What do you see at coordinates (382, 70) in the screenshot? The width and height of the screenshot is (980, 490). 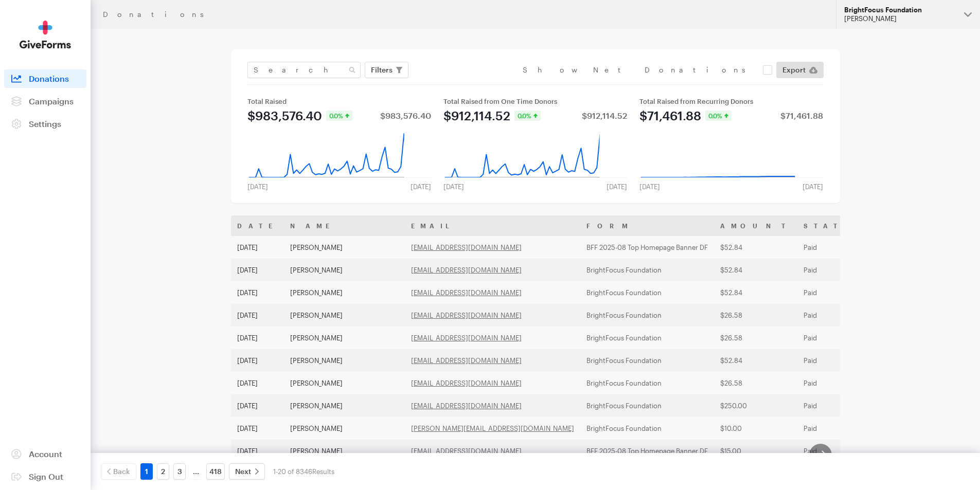 I see `span: Filters` at bounding box center [382, 70].